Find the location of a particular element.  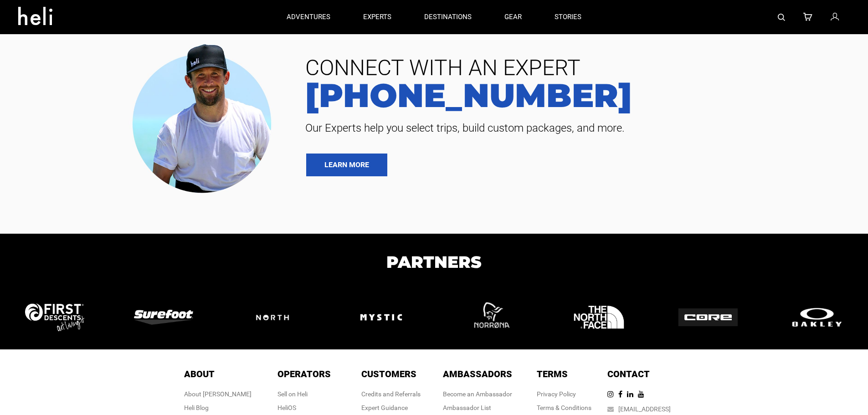

a: LEARN MORE is located at coordinates (347, 165).